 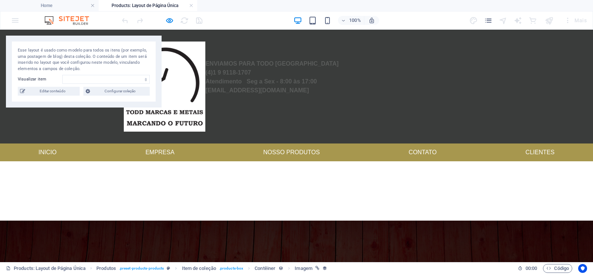 I want to click on span: 00 00, so click(x=531, y=268).